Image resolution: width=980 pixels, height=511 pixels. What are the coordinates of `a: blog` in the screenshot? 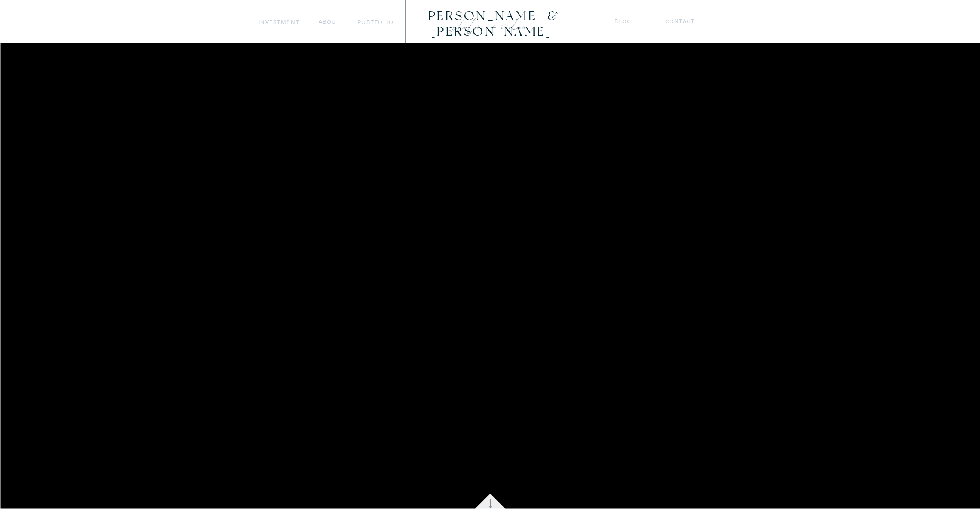 It's located at (623, 21).